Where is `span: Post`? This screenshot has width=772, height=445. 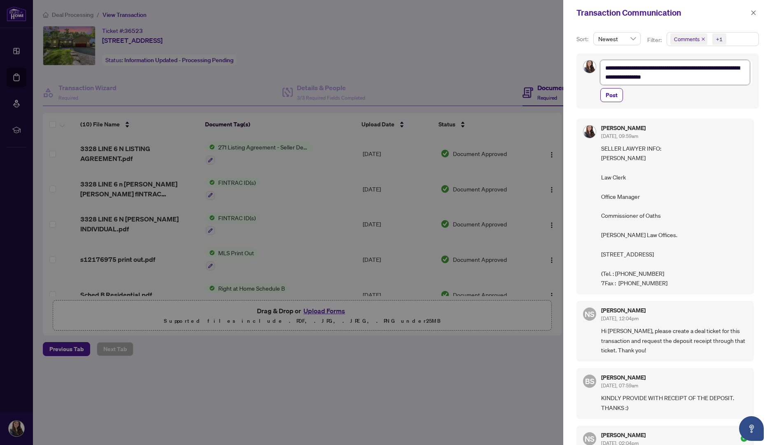
span: Post is located at coordinates (611, 95).